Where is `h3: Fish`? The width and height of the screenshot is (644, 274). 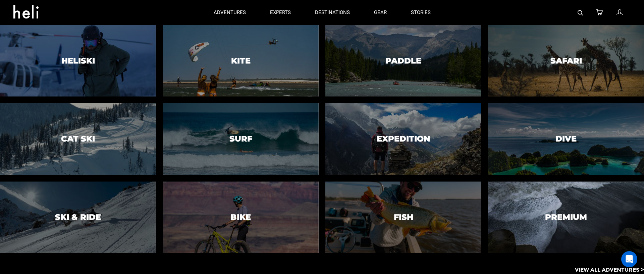
h3: Fish is located at coordinates (404, 217).